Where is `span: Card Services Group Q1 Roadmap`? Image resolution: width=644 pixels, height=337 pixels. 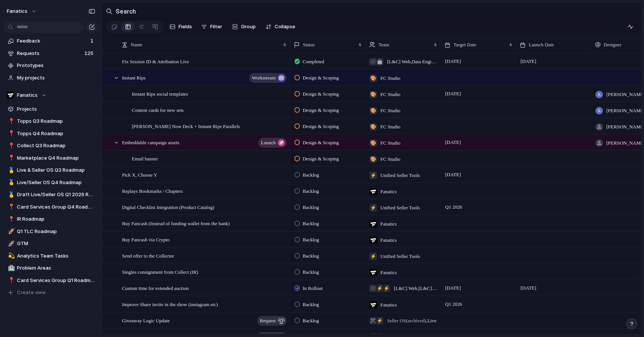
span: Card Services Group Q1 Roadmap is located at coordinates (56, 280).